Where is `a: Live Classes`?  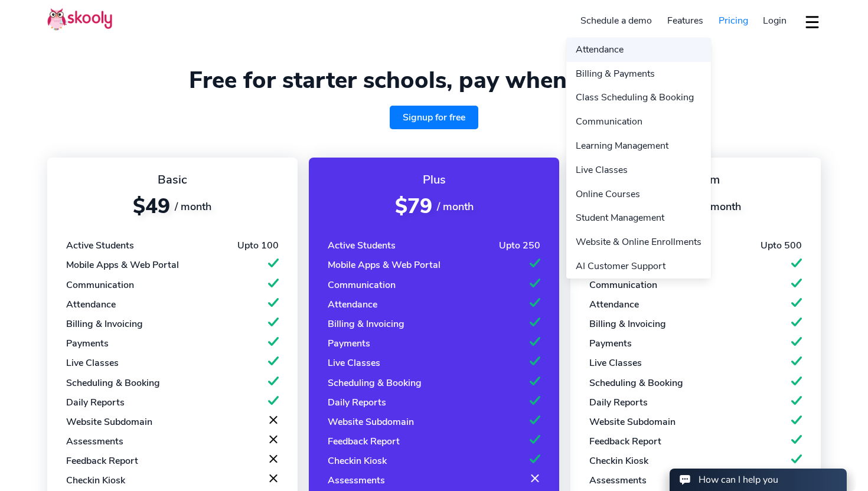
a: Live Classes is located at coordinates (638, 170).